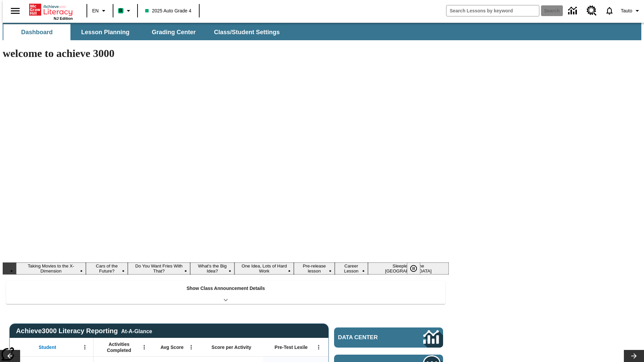  Describe the element at coordinates (226, 288) in the screenshot. I see `p: Show Class Announcement Details` at that location.